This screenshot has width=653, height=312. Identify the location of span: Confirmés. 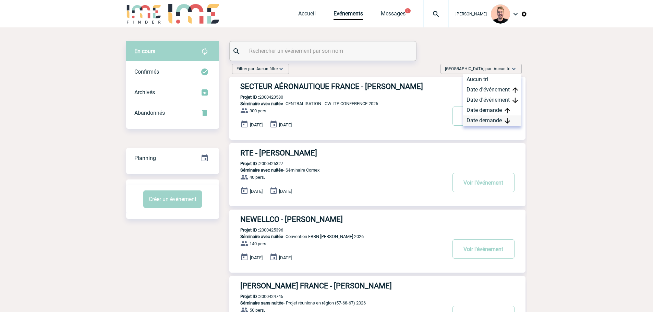
(147, 72).